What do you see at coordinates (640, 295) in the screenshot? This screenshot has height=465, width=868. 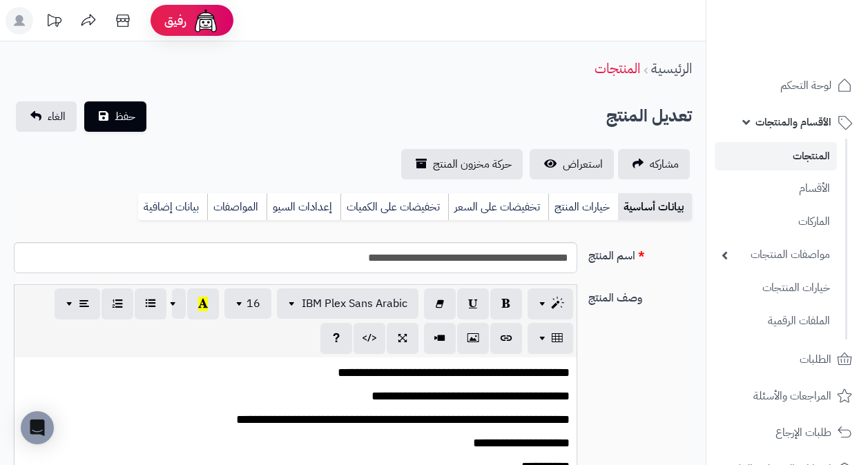 I see `label: وصف المنتج` at bounding box center [640, 295].